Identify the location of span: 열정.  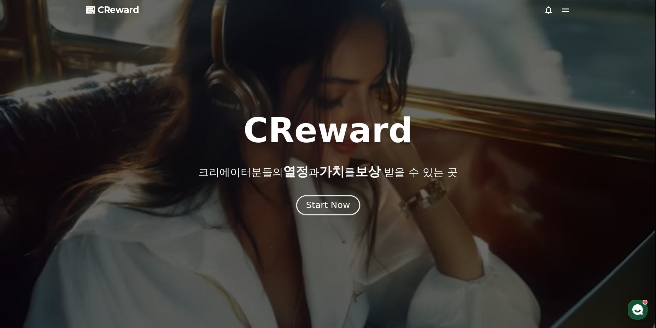
(296, 171).